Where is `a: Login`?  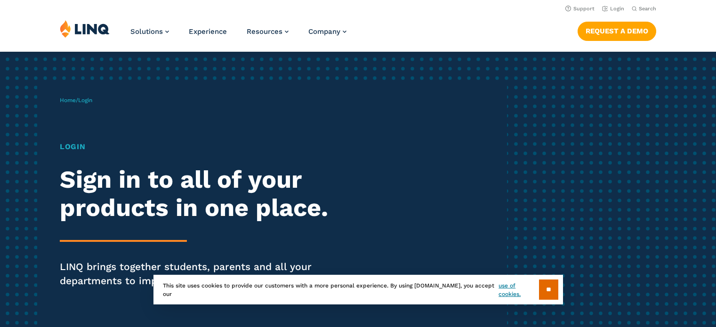
a: Login is located at coordinates (613, 8).